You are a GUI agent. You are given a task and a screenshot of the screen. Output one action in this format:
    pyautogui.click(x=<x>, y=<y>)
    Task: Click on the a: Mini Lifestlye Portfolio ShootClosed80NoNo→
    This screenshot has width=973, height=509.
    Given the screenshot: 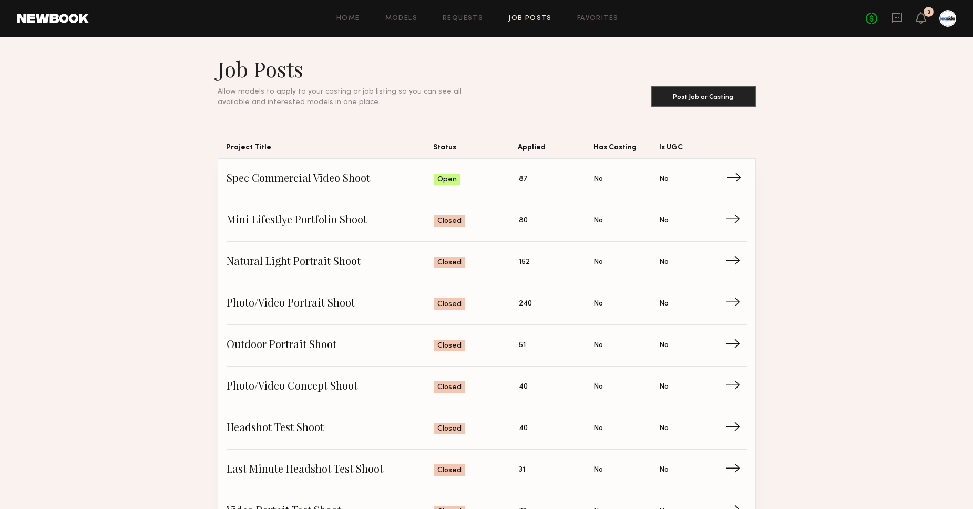 What is the action you would take?
    pyautogui.click(x=487, y=221)
    